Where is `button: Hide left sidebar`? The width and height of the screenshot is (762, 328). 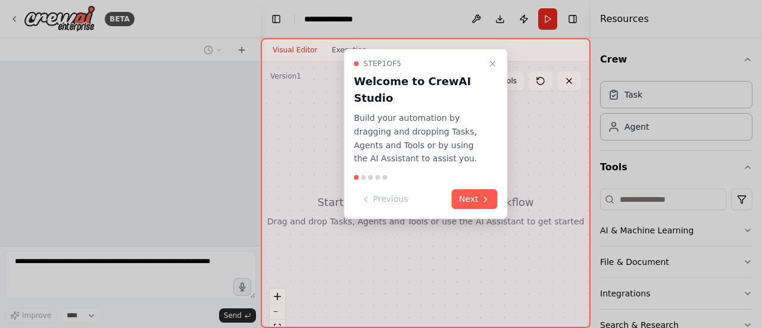
button: Hide left sidebar is located at coordinates (276, 19).